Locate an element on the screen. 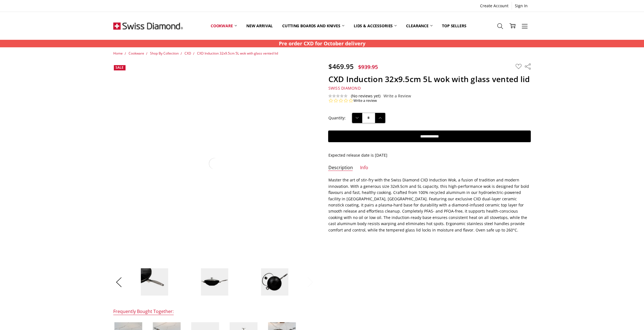  a: CXD is located at coordinates (188, 53).